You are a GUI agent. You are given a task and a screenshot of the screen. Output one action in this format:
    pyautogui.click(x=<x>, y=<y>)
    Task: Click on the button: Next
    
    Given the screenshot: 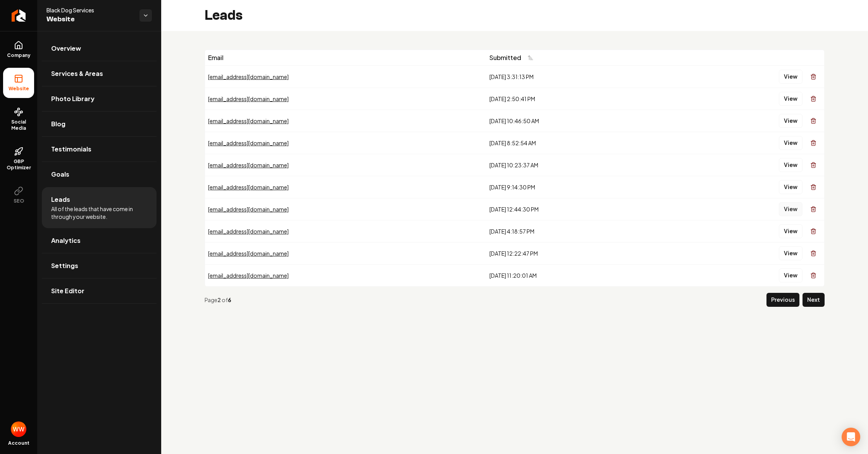 What is the action you would take?
    pyautogui.click(x=814, y=300)
    